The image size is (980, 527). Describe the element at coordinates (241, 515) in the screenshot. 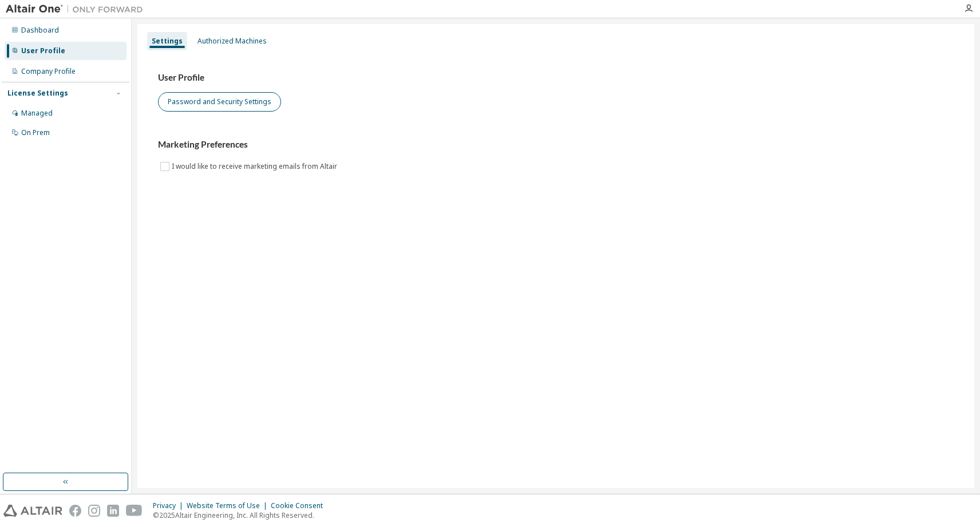

I see `p: © 2025 Altair Engineering, Inc. All Rights Reserved.` at that location.